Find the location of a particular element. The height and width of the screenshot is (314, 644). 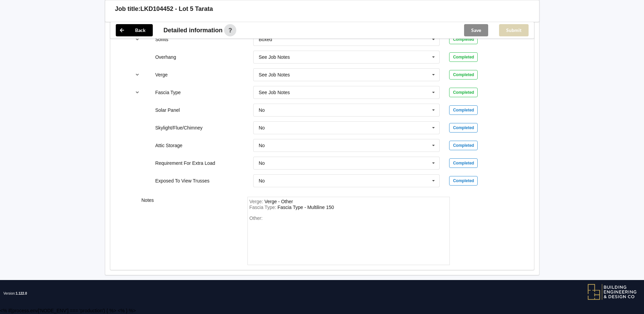

label: Solar Panel is located at coordinates (167, 110).